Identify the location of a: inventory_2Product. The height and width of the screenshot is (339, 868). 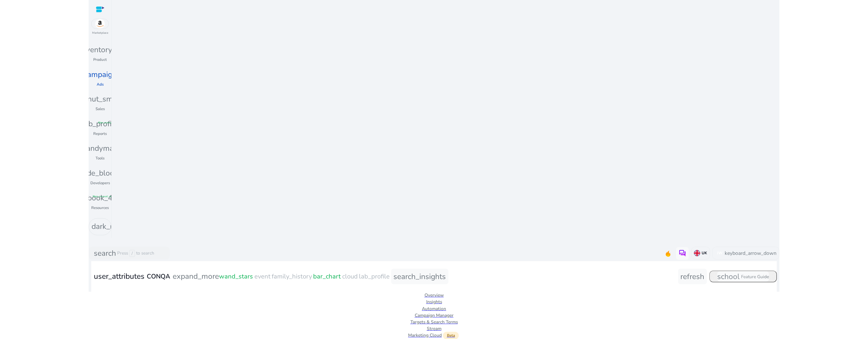
(100, 55).